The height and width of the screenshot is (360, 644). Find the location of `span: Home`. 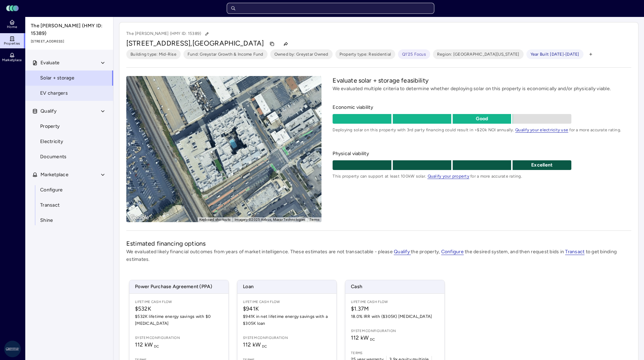

span: Home is located at coordinates (12, 27).